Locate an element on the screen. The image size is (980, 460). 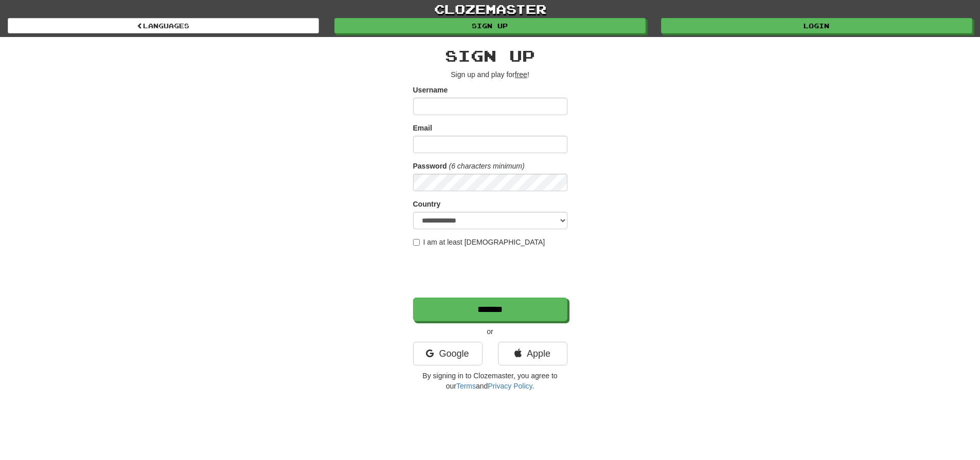
p: By signing in to Clozemaster, you agree to our and . is located at coordinates (490, 381).